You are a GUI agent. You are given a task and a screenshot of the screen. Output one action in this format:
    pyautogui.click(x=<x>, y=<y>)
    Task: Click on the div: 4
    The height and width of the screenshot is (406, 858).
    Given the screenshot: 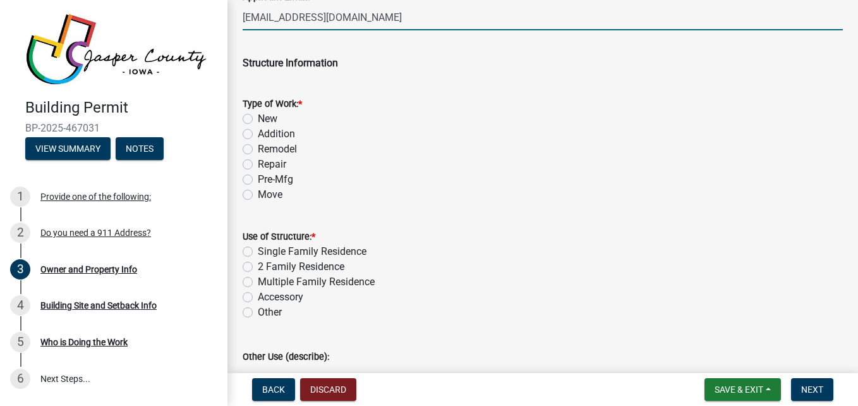 What is the action you would take?
    pyautogui.click(x=20, y=305)
    